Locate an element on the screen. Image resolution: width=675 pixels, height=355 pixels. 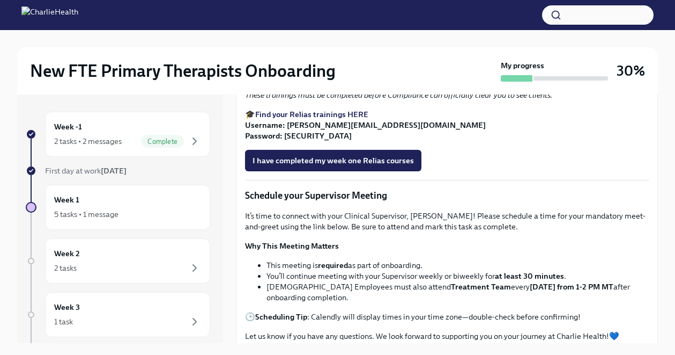
p: Let us know if you have any questions. We look forward to supporting you on your journey at Charl... is located at coordinates (447, 336).